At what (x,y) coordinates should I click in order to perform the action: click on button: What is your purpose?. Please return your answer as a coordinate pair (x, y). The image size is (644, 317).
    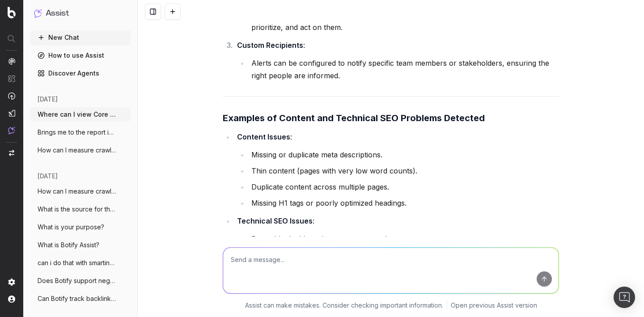
    Looking at the image, I should click on (80, 228).